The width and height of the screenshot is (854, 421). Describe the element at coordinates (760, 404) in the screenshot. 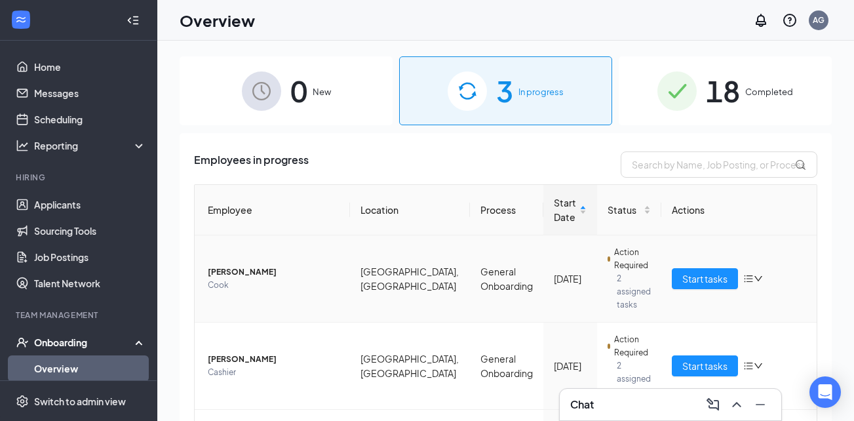

I see `svg: Minimize` at that location.